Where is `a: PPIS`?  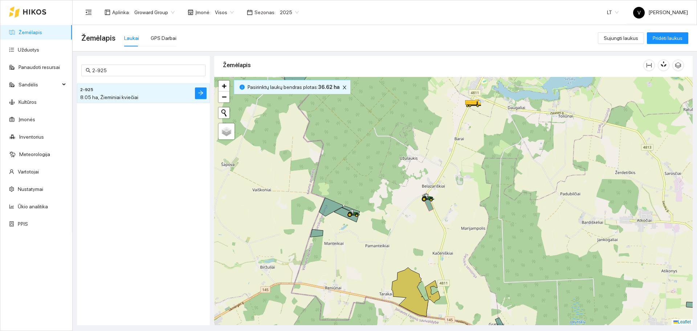
a: PPIS is located at coordinates (23, 224).